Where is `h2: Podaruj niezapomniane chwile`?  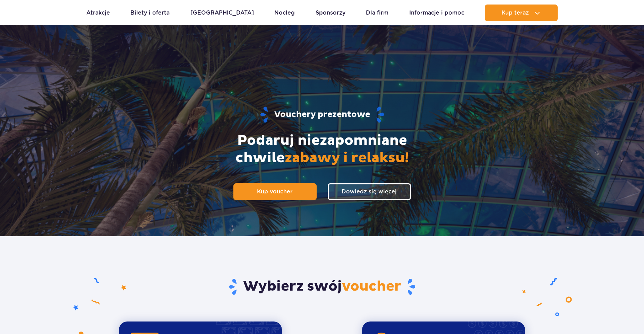 h2: Podaruj niezapomniane chwile is located at coordinates (322, 149).